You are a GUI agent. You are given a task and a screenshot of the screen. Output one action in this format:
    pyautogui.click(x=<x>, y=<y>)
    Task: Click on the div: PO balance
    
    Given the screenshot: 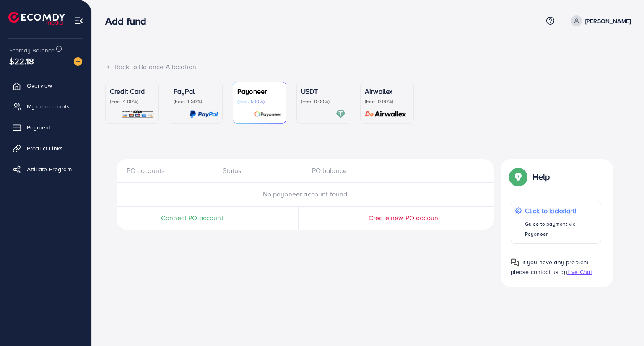 What is the action you would take?
    pyautogui.click(x=349, y=170)
    